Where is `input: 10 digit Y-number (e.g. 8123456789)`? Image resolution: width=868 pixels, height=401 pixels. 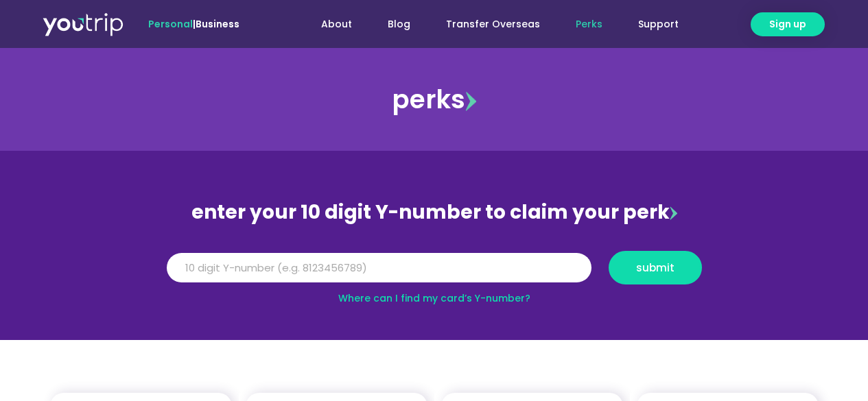 input: 10 digit Y-number (e.g. 8123456789) is located at coordinates (379, 268).